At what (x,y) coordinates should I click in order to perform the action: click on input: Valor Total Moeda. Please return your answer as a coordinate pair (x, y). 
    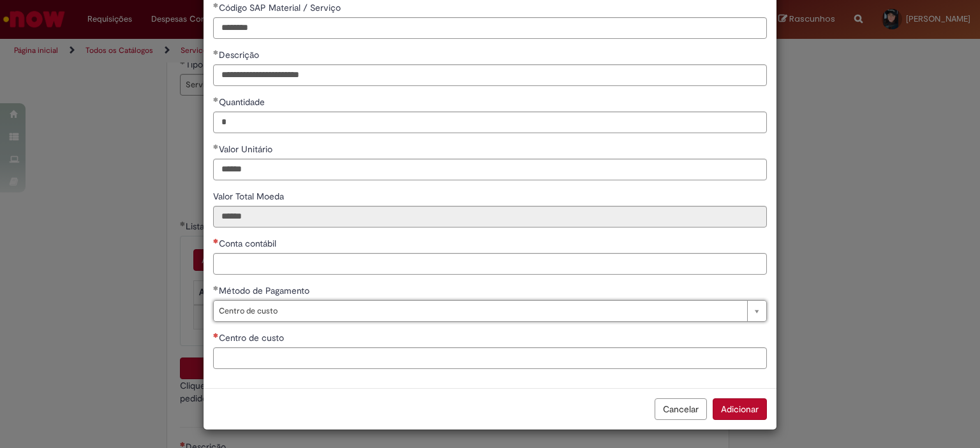
    Looking at the image, I should click on (490, 217).